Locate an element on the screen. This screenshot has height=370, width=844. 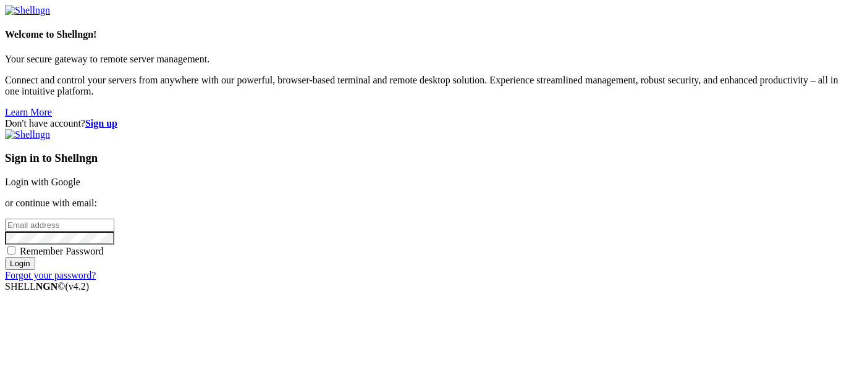
a: Learn More is located at coordinates (28, 112).